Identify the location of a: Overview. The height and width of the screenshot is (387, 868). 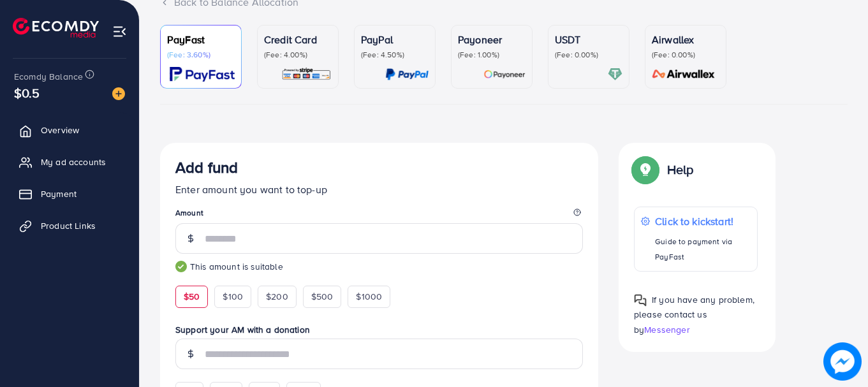
(69, 130).